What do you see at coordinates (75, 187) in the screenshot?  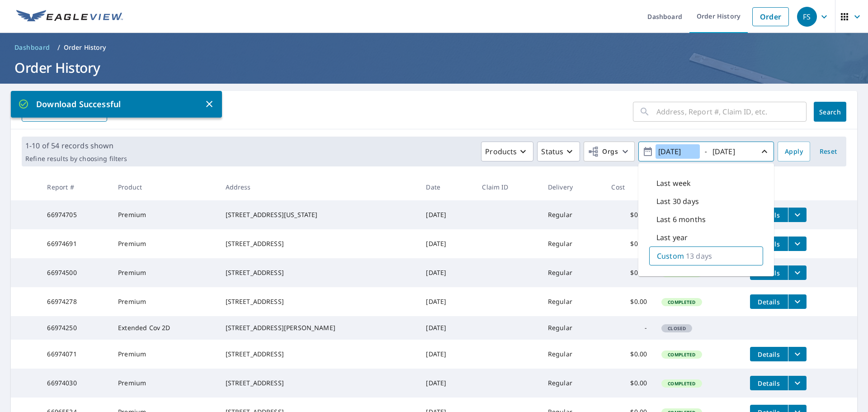 I see `th: Report #` at bounding box center [75, 187].